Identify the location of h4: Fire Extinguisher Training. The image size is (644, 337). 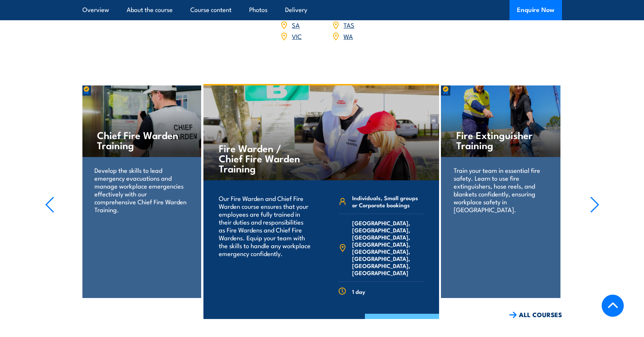
(501, 140).